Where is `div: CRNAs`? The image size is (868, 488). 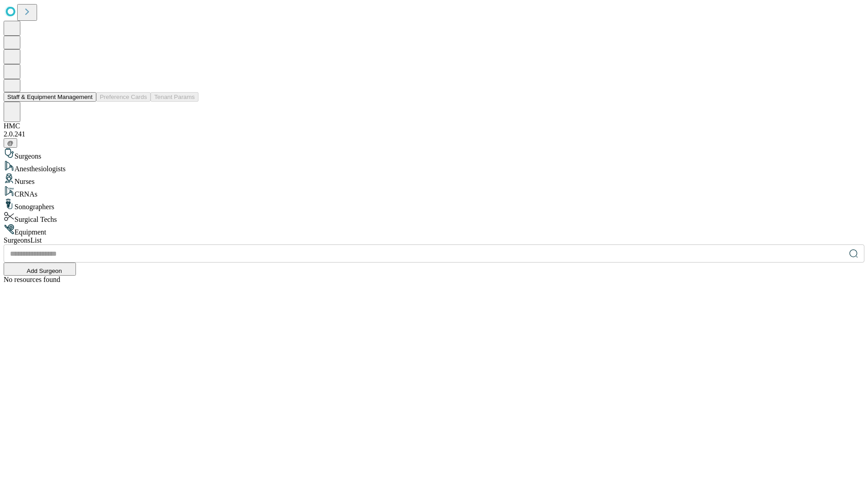 div: CRNAs is located at coordinates (434, 192).